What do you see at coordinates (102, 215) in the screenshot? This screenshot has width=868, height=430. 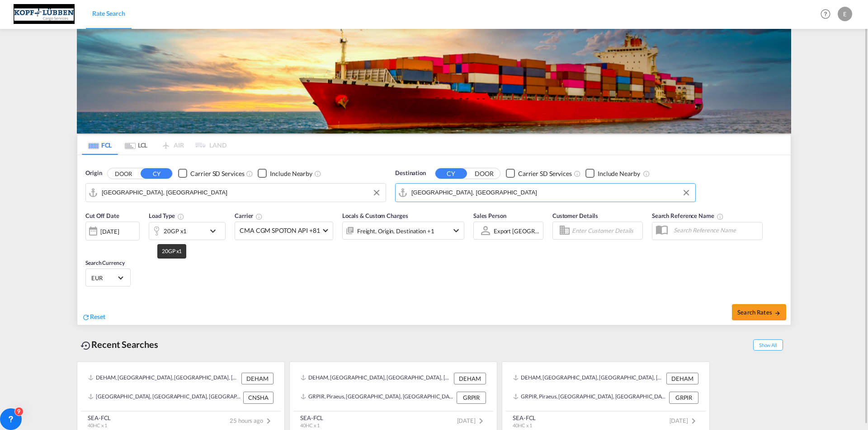 I see `span: Cut Off Date` at bounding box center [102, 215].